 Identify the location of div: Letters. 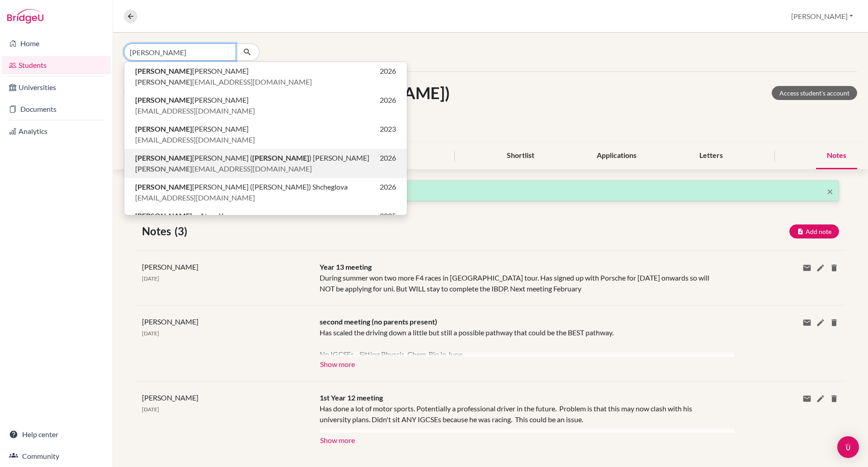
(711, 156).